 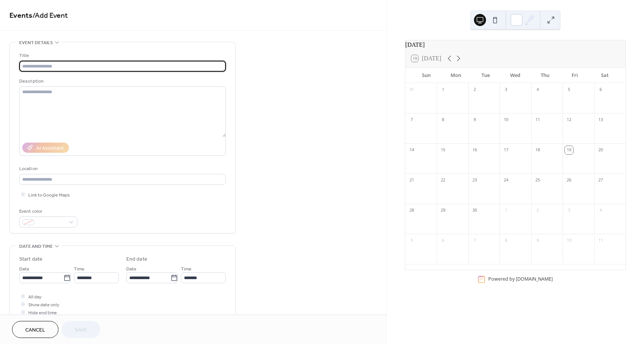 What do you see at coordinates (506, 150) in the screenshot?
I see `div: 17` at bounding box center [506, 150].